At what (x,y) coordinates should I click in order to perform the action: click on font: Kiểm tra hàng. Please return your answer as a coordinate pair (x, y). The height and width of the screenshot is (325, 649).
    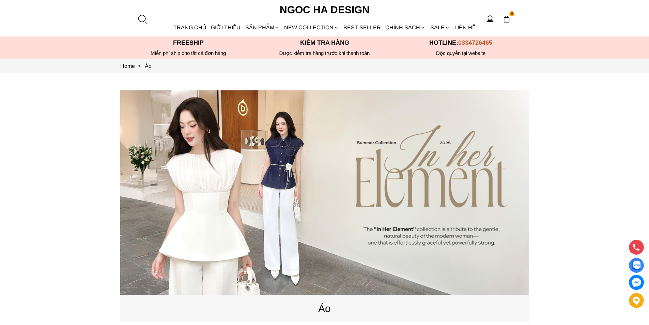
    Looking at the image, I should click on (325, 43).